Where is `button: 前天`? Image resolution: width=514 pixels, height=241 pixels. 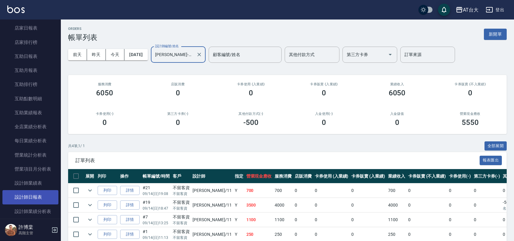
button: 前天 is located at coordinates (78, 54).